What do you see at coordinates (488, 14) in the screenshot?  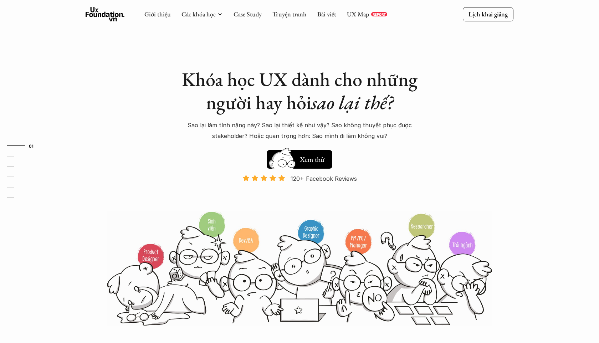 I see `p: Lịch khai giảng` at bounding box center [488, 14].